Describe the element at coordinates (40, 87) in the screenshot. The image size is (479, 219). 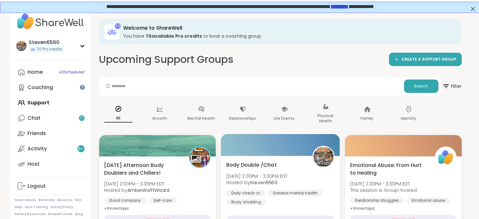
I see `div: Coaching` at that location.